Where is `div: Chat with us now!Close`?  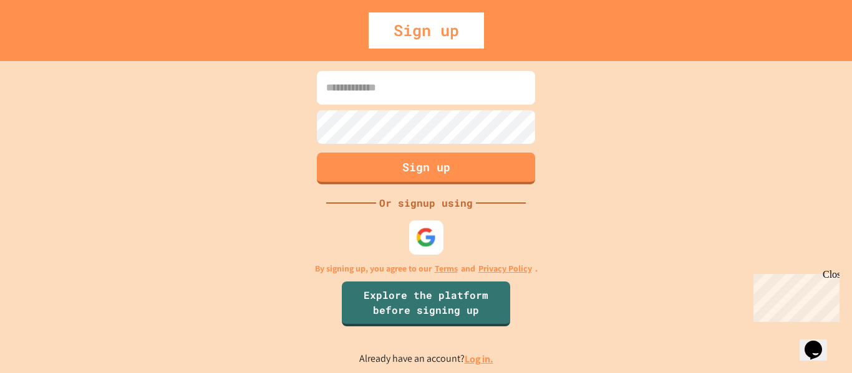 div: Chat with us now!Close is located at coordinates (46, 42).